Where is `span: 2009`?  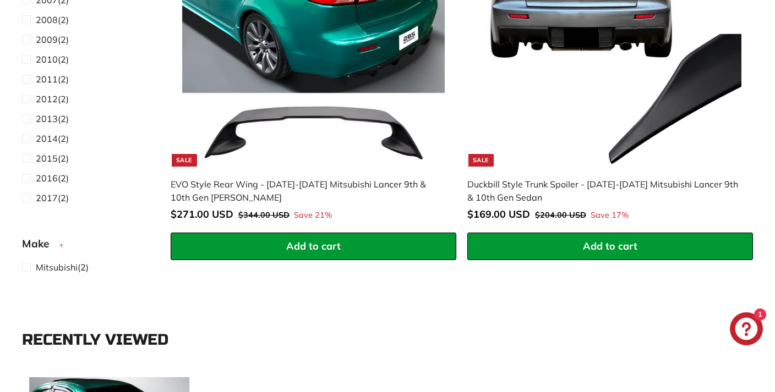
span: 2009 is located at coordinates (47, 40).